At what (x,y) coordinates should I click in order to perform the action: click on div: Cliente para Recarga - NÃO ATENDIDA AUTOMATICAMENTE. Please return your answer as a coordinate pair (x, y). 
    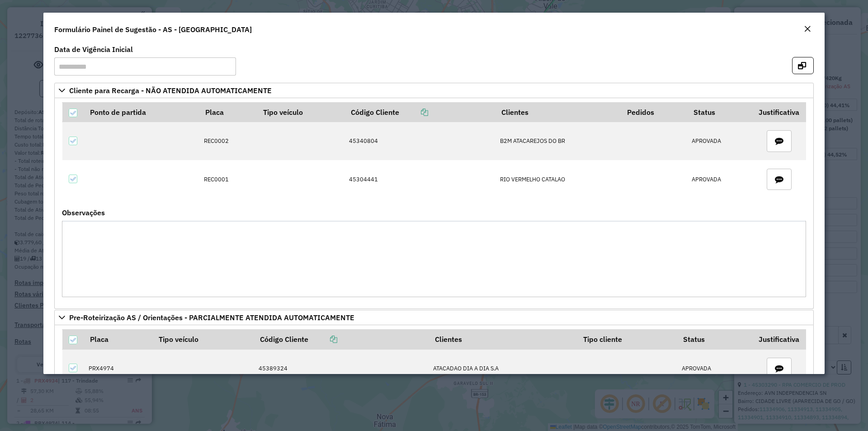
    Looking at the image, I should click on (434, 204).